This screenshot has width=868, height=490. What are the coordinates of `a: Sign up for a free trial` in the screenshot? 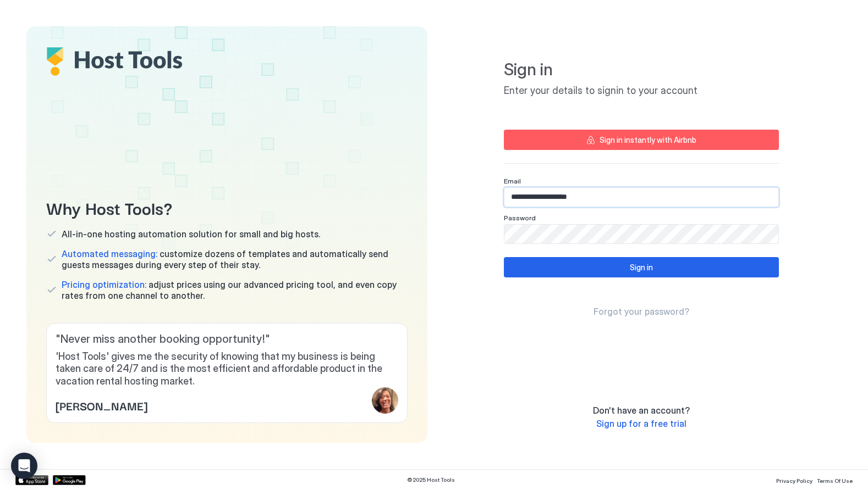 It's located at (641, 423).